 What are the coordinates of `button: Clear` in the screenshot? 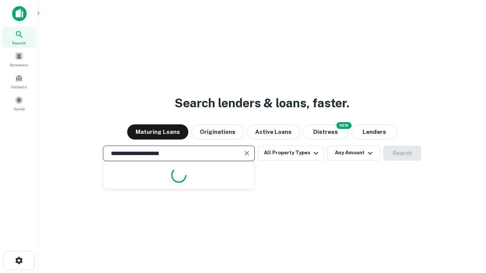 It's located at (247, 153).